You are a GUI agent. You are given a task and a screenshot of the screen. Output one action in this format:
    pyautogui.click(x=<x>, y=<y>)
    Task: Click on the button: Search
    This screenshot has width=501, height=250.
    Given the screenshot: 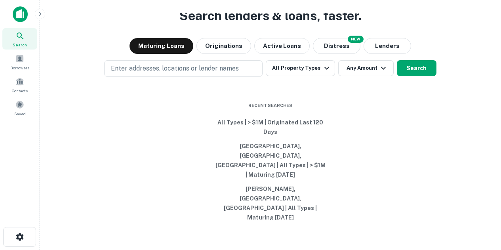 What is the action you would take?
    pyautogui.click(x=417, y=68)
    